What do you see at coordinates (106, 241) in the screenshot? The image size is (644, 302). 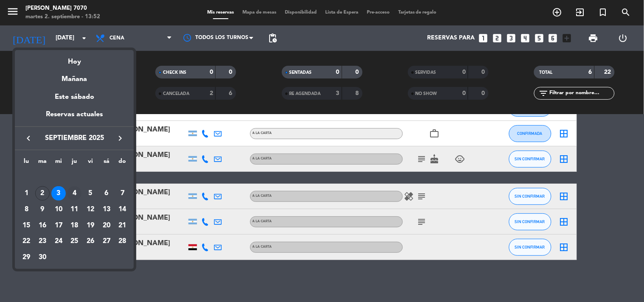 I see `td: 27 de septiembre de 2025` at bounding box center [106, 241].